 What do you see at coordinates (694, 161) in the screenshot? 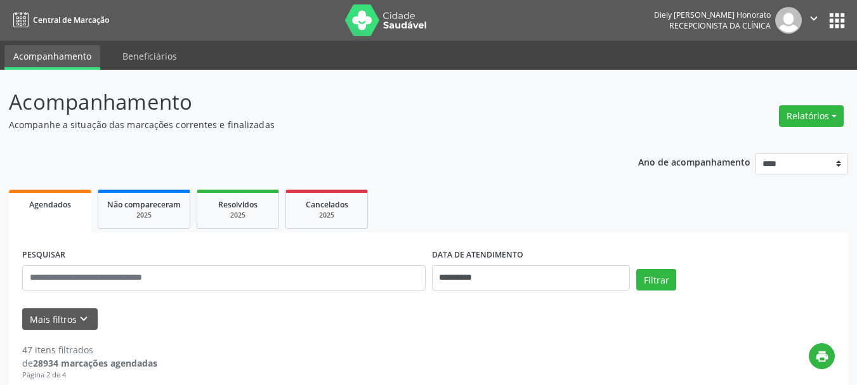
I see `p: Ano de acompanhamento` at bounding box center [694, 161].